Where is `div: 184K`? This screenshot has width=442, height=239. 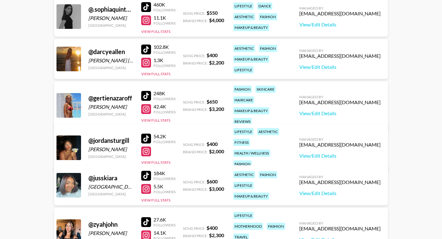
div: 184K is located at coordinates (164, 173).